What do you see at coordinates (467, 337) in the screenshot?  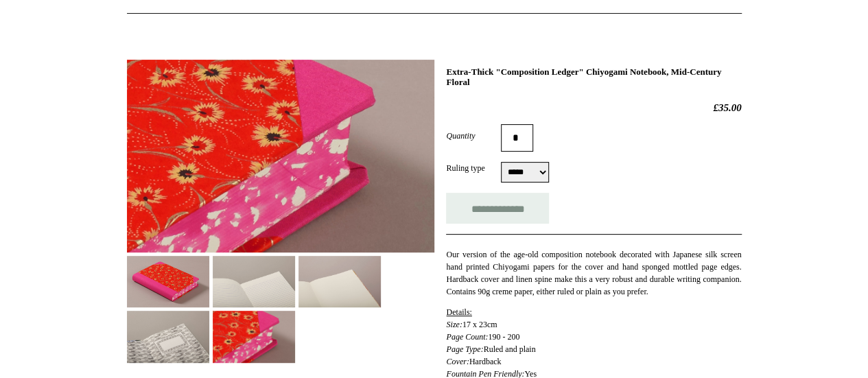 I see `em: Page Count:` at bounding box center [467, 337].